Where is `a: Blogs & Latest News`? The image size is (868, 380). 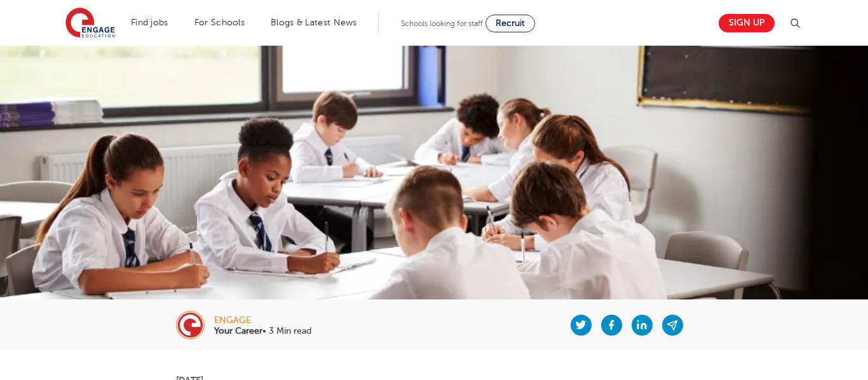 a: Blogs & Latest News is located at coordinates (314, 22).